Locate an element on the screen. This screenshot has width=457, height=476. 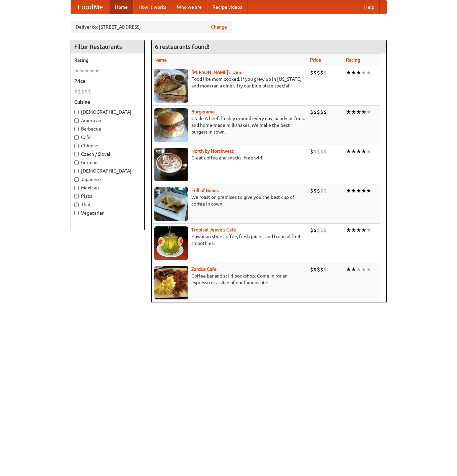
a: Price is located at coordinates (315, 60).